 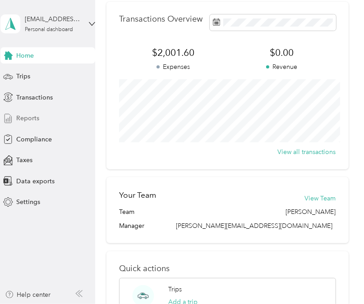 What do you see at coordinates (227, 269) in the screenshot?
I see `p: Quick actions` at bounding box center [227, 269].